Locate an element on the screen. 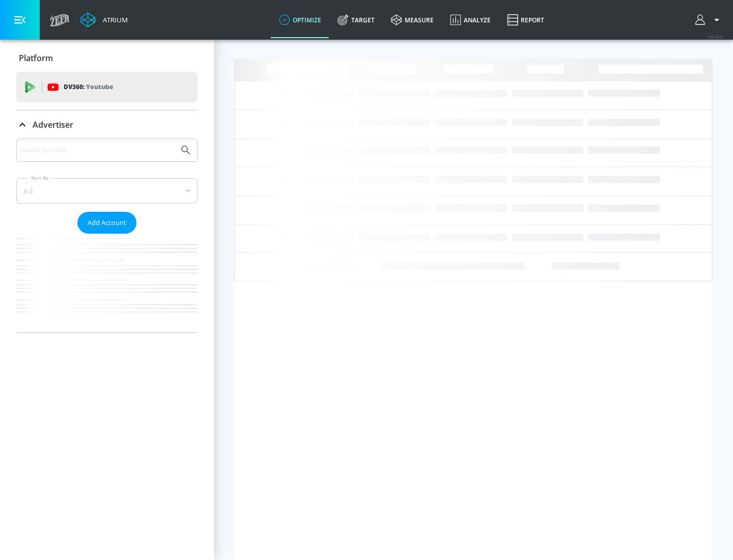 Image resolution: width=733 pixels, height=560 pixels. span: Add Account is located at coordinates (107, 222).